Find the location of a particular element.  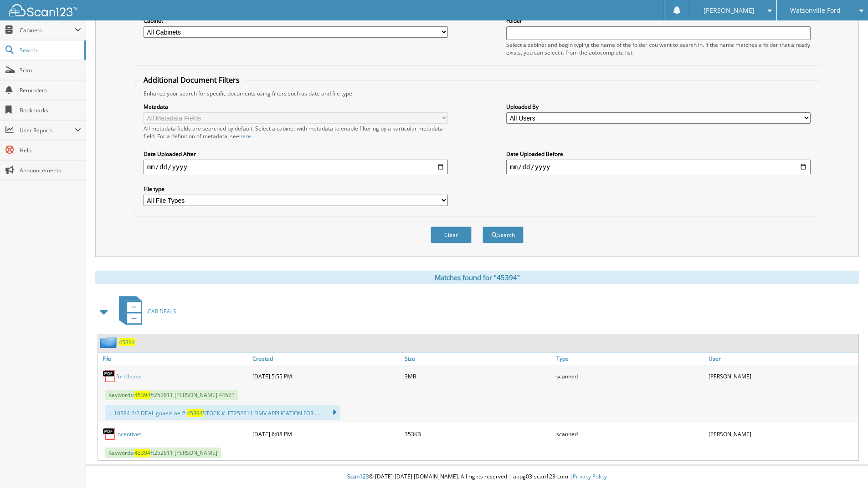

span: Watsonville Ford is located at coordinates (815, 11).